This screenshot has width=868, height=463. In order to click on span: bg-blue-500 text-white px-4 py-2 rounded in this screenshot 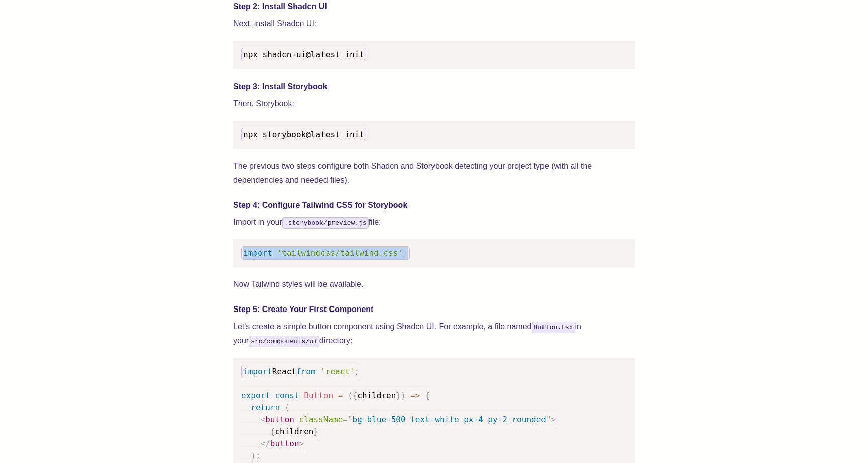, I will do `click(449, 419)`.